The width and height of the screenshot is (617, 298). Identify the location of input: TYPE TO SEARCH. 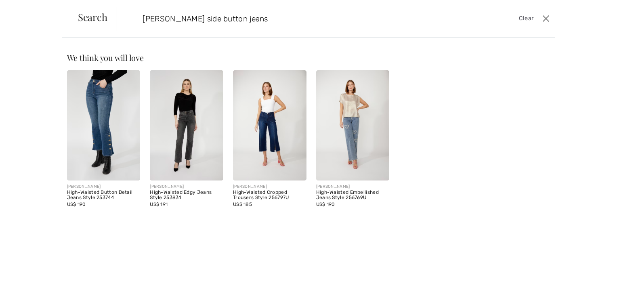
(287, 19).